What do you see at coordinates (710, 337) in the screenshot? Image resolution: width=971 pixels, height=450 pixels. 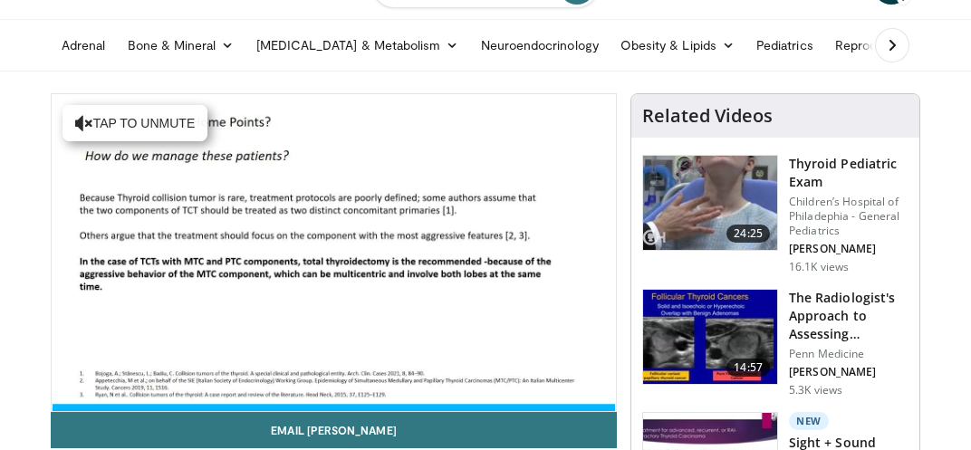 I see `img: 64bf5cfb-7b6d-429f-8d89-8118f524719e.150x105_q85_crop-smart_upscale.jpg` at bounding box center [710, 337].